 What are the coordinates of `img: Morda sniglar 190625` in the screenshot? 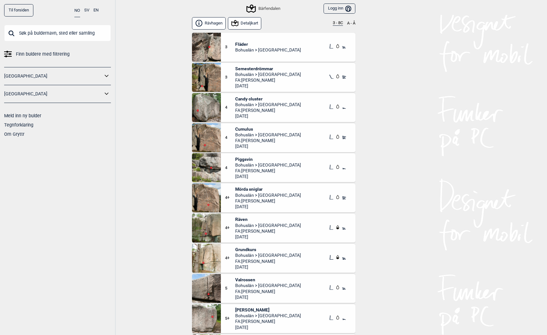 It's located at (206, 198).